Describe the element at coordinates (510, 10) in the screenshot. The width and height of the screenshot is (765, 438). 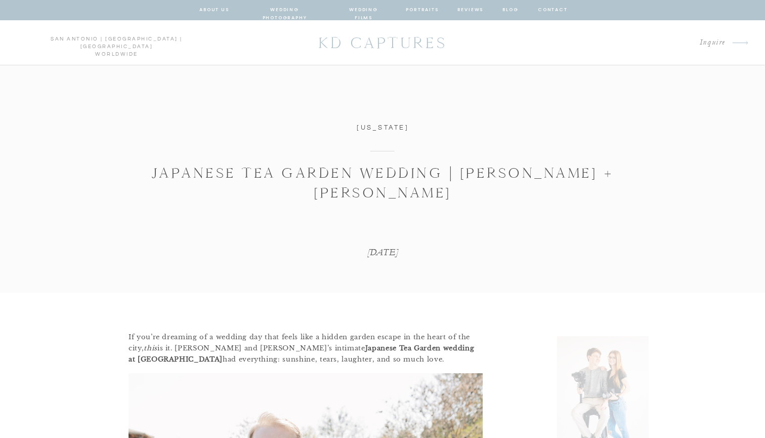
I see `nav: blog` at that location.